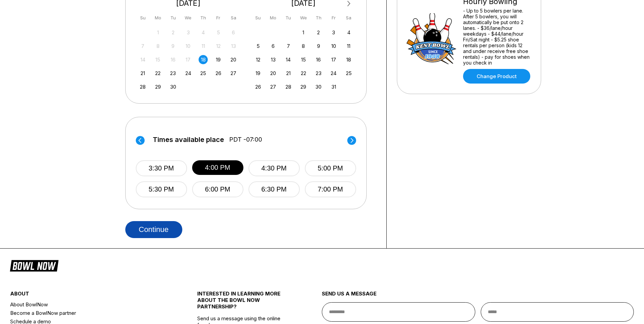  Describe the element at coordinates (173, 59) in the screenshot. I see `div: Not available Tuesday, September 16th, 2025` at that location.